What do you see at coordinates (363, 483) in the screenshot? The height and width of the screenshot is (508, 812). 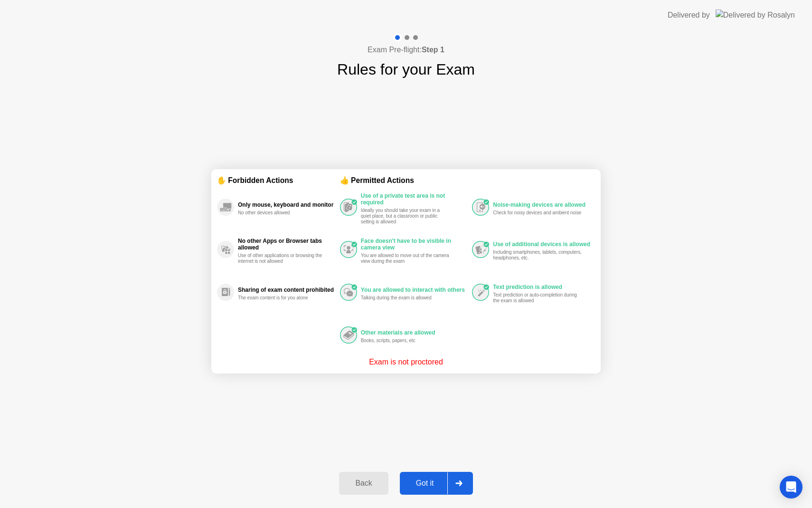 I see `button: Back` at bounding box center [363, 483].